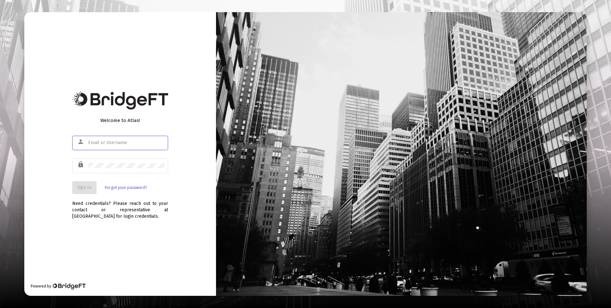 Image resolution: width=611 pixels, height=308 pixels. I want to click on span: Sign In, so click(84, 187).